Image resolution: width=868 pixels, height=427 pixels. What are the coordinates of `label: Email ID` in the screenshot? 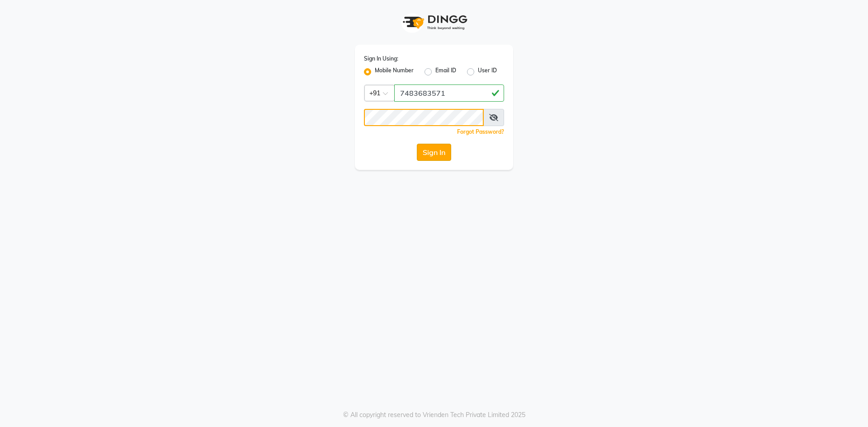 It's located at (446, 72).